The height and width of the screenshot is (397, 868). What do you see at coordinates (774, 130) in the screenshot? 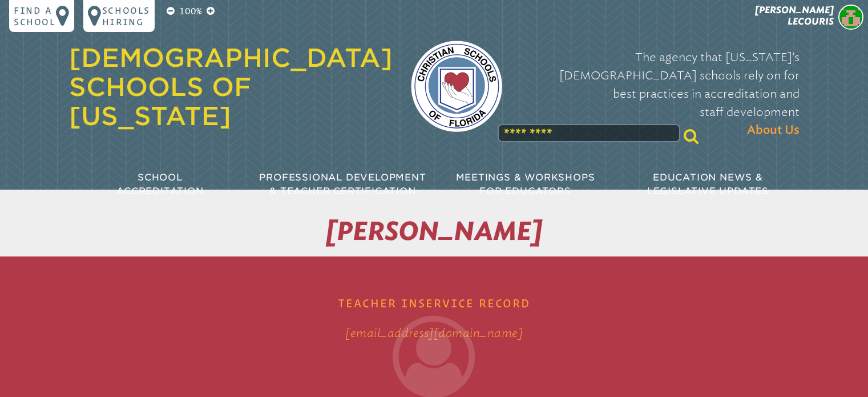
I see `span: About Us` at bounding box center [774, 130].